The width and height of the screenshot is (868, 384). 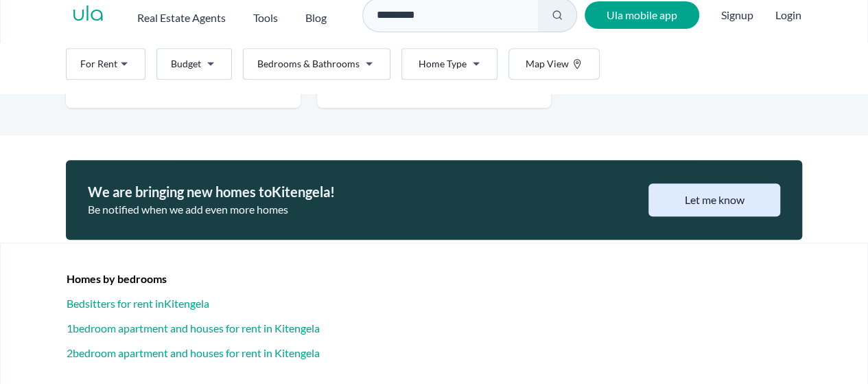 What do you see at coordinates (313, 210) in the screenshot?
I see `h3: Be notified when we add even more homes` at bounding box center [313, 210].